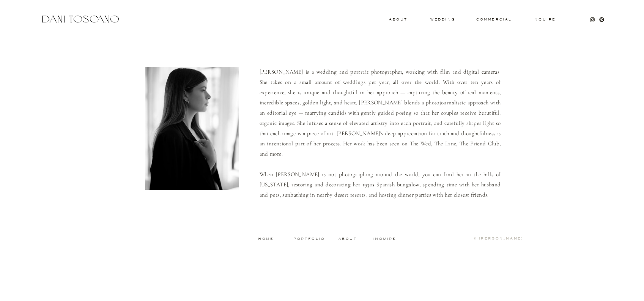  What do you see at coordinates (544, 20) in the screenshot?
I see `h3: Inquire` at bounding box center [544, 20].